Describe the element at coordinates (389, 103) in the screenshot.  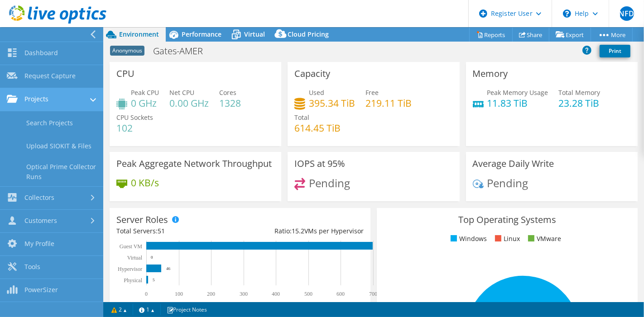
I see `h4: 219.11 TiB` at that location.